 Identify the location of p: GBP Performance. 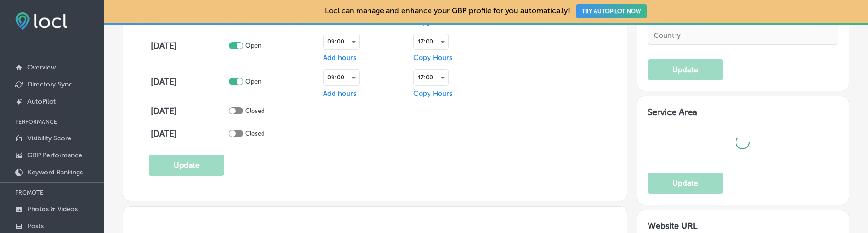
(55, 155).